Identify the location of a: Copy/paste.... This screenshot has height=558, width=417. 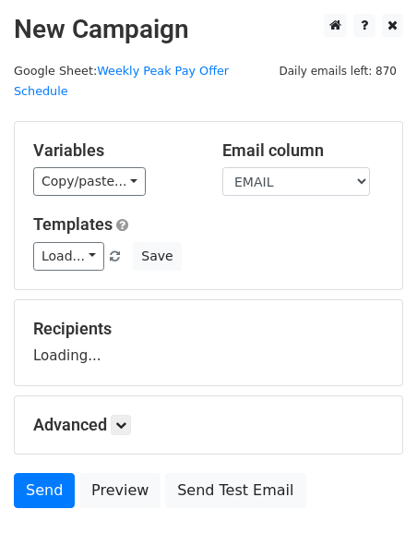
(90, 181).